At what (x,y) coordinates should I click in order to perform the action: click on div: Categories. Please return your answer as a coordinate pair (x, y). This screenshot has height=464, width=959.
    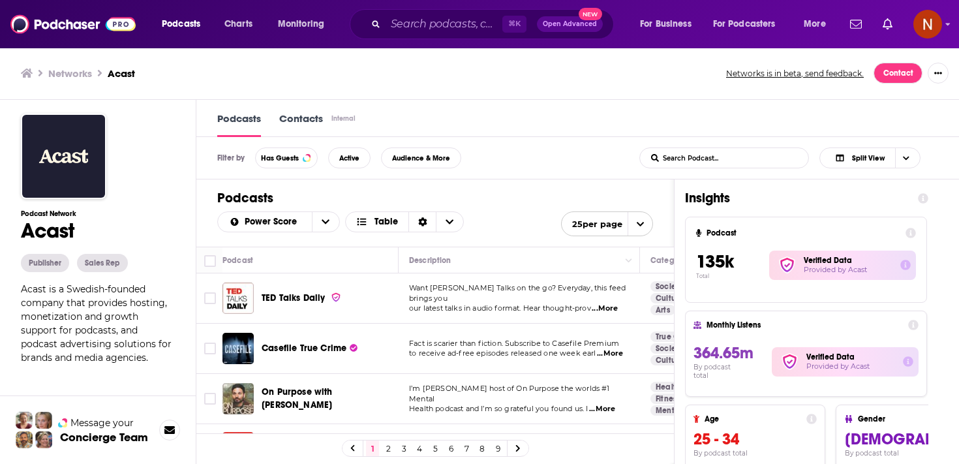
    Looking at the image, I should click on (671, 260).